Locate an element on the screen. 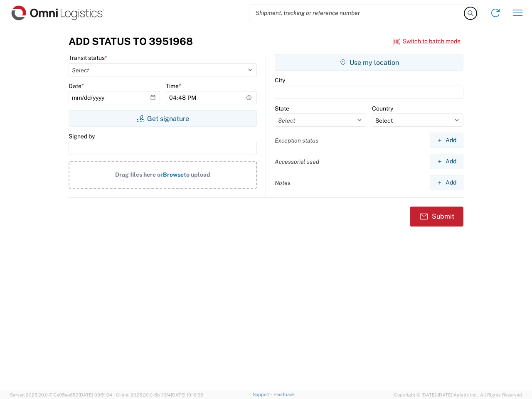 This screenshot has height=399, width=532. span: Drag files here or is located at coordinates (139, 174).